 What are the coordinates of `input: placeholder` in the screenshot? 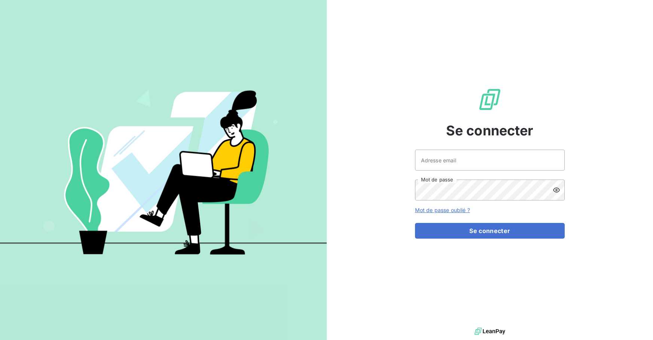 It's located at (490, 160).